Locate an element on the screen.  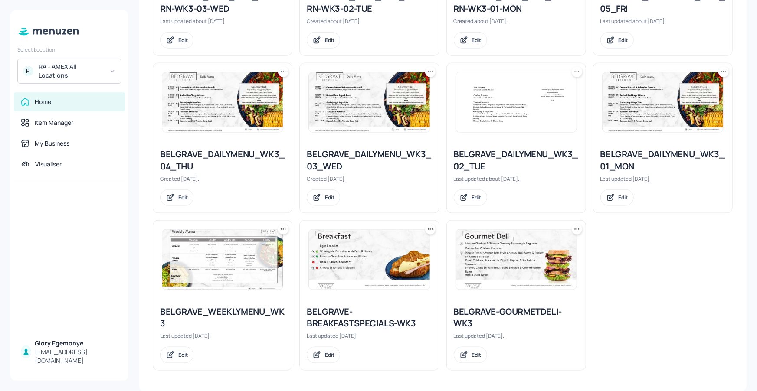
img: 2025-04-04-1743770829139nvc0de58eh.jpeg is located at coordinates (516, 260).